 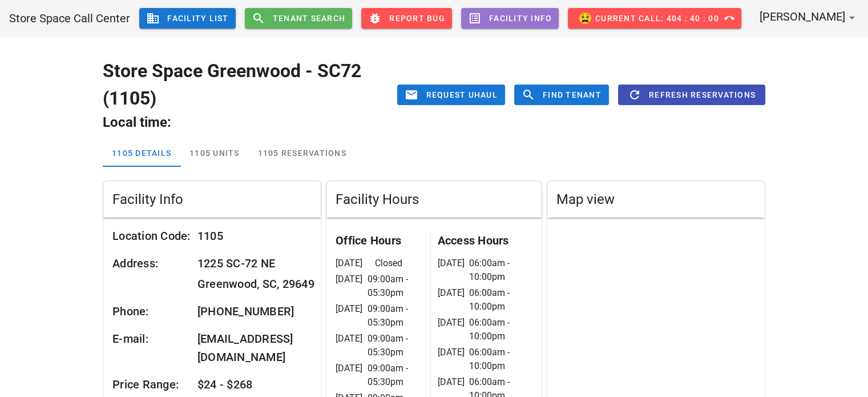 What do you see at coordinates (256, 85) in the screenshot?
I see `h1: Store Space Greenwood - SC72 (1105)` at bounding box center [256, 85].